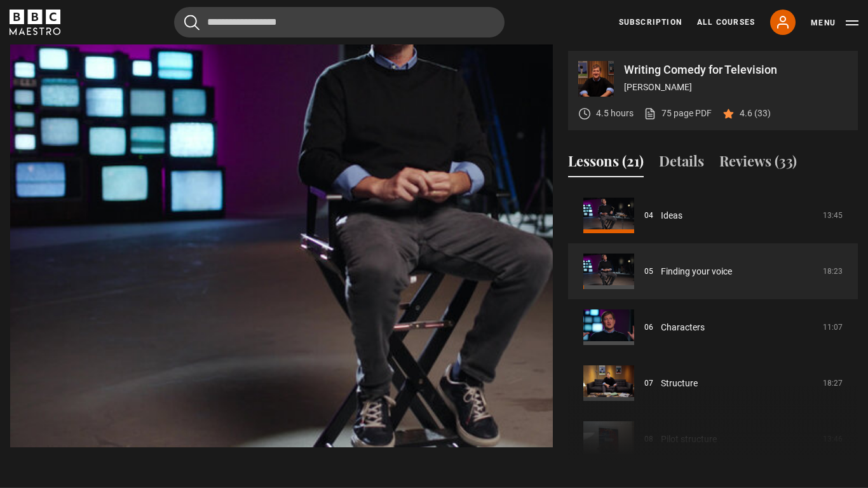 This screenshot has width=868, height=488. What do you see at coordinates (758, 164) in the screenshot?
I see `button: Reviews (33)` at bounding box center [758, 164].